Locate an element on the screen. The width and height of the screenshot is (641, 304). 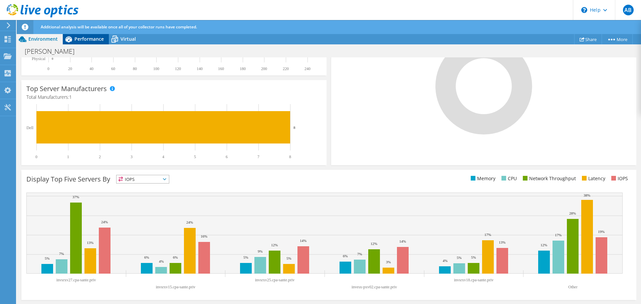
span: Environment is located at coordinates (43, 39).